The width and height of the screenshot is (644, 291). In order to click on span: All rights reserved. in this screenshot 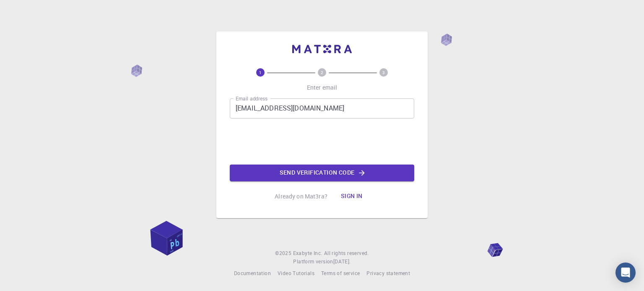, I will do `click(346, 253)`.